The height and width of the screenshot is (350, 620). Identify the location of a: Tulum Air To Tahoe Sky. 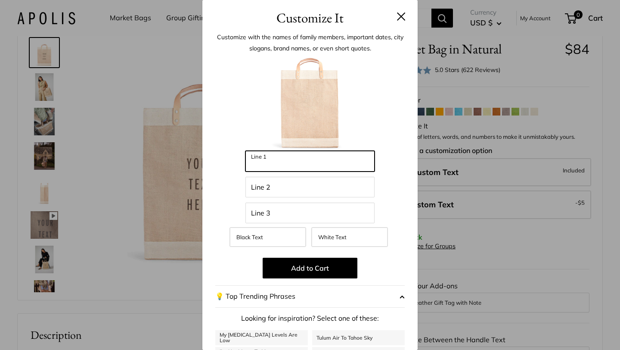
(358, 337).